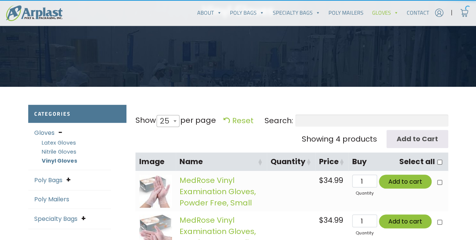 This screenshot has width=476, height=240. I want to click on label: Show per page, so click(176, 121).